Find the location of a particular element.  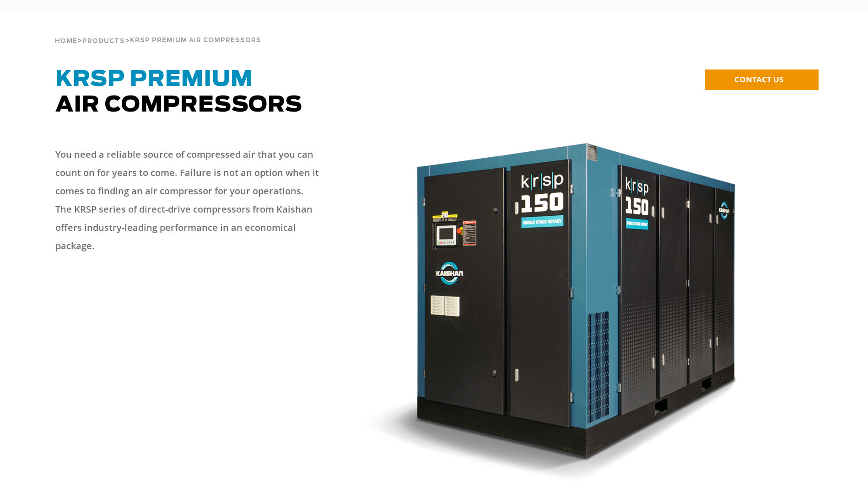

span: Products is located at coordinates (103, 41).